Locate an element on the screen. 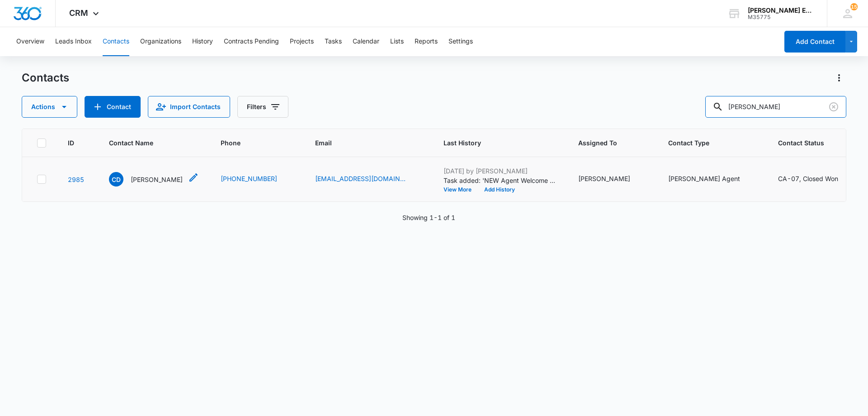  p: Task added: 'NEW Agent Welcome Call (Staff)' is located at coordinates (500, 181).